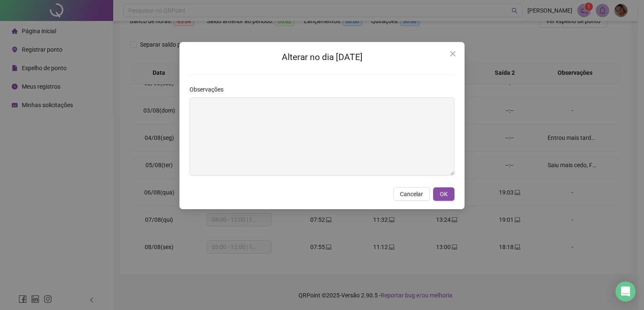 The height and width of the screenshot is (310, 644). I want to click on button: Cancelar, so click(411, 194).